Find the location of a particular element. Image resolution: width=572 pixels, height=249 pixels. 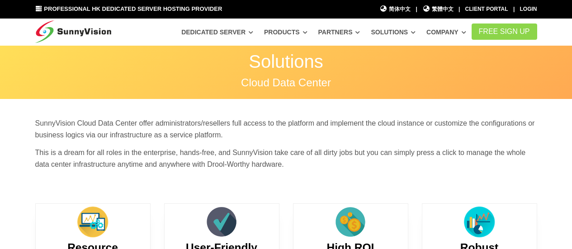

a: Products is located at coordinates (286, 32).